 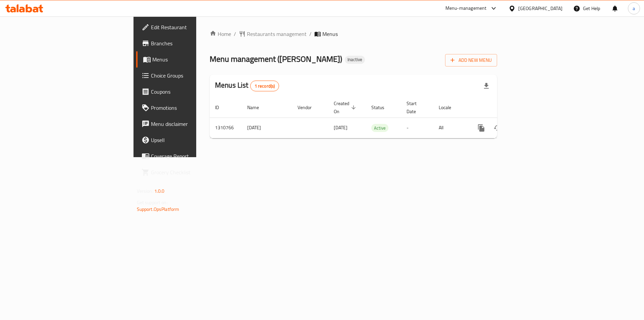 I want to click on a: Promotions, so click(x=189, y=108).